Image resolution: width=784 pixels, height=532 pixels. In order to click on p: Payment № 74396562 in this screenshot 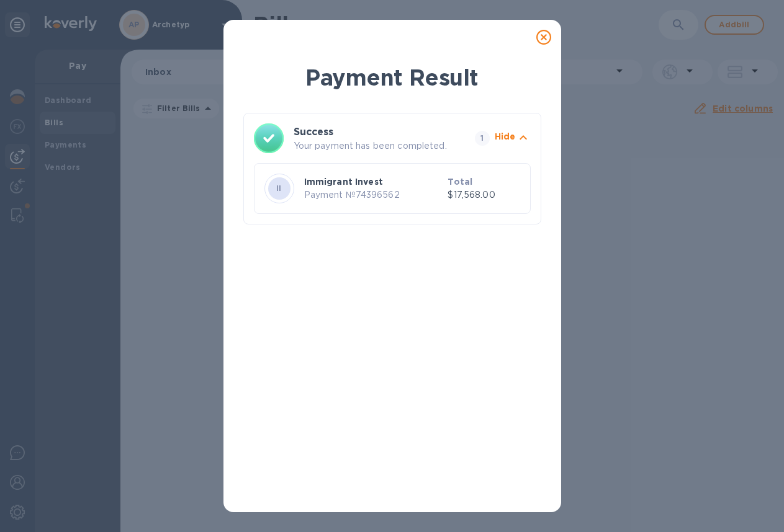, I will do `click(374, 194)`.